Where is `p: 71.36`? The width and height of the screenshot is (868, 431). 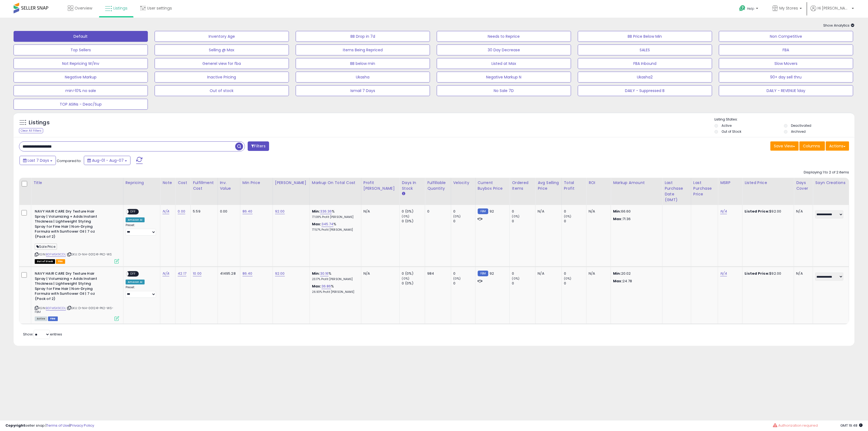 p: 71.36 is located at coordinates (636, 219).